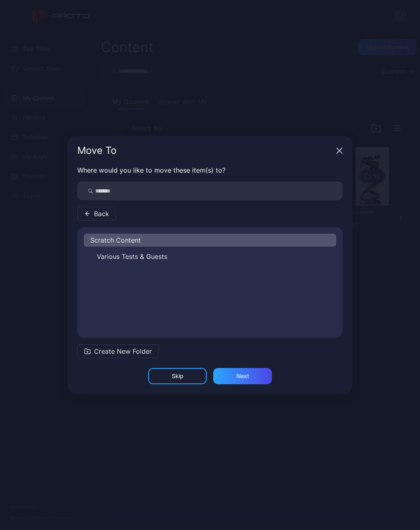  Describe the element at coordinates (177, 376) in the screenshot. I see `div: Skip` at that location.